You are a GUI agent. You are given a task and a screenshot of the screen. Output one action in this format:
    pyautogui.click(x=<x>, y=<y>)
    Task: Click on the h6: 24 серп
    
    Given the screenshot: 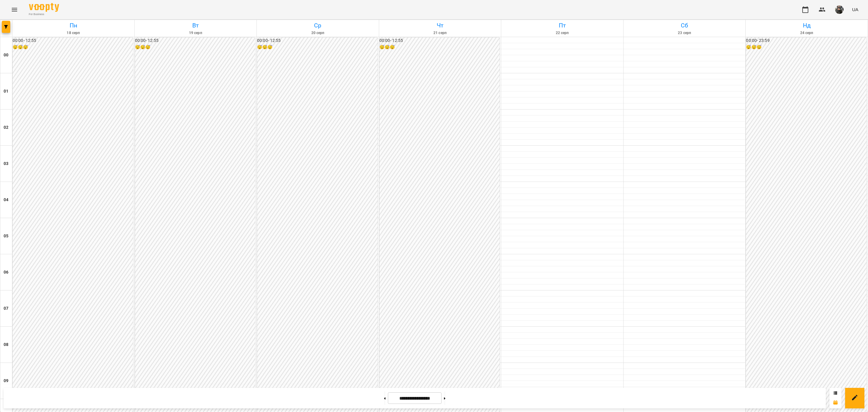 What is the action you would take?
    pyautogui.click(x=807, y=33)
    